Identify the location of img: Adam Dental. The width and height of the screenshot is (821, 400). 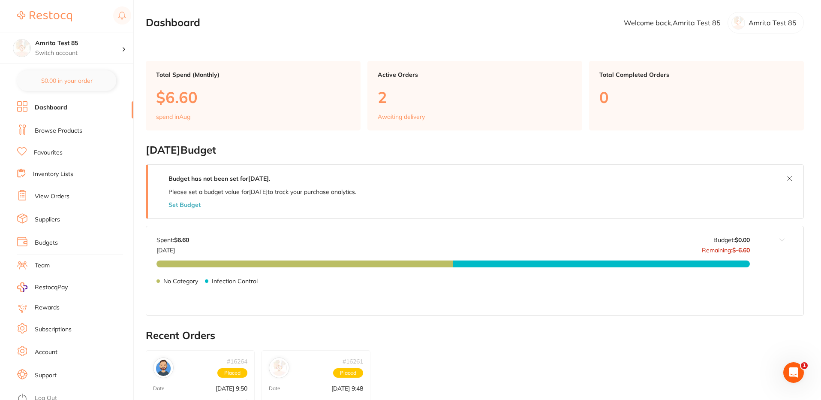
(279, 367).